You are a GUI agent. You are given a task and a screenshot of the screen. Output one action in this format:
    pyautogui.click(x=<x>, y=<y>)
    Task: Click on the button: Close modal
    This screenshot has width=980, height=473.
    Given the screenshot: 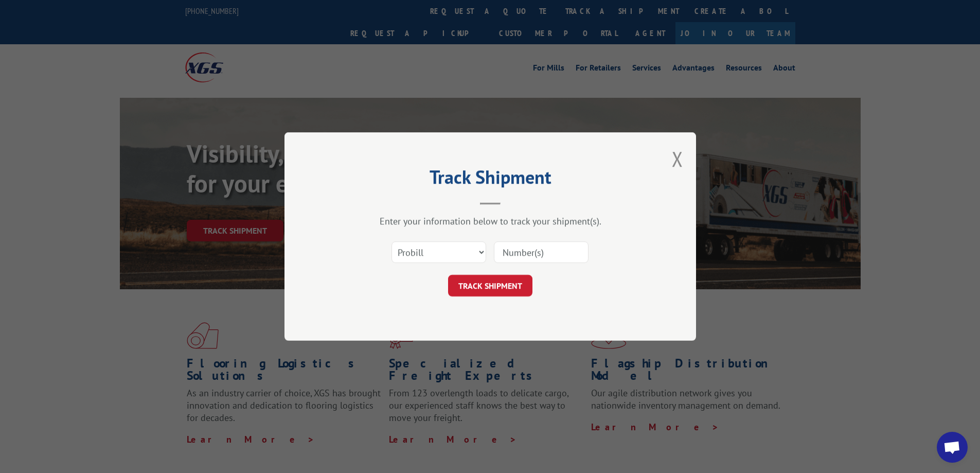 What is the action you would take?
    pyautogui.click(x=678, y=158)
    